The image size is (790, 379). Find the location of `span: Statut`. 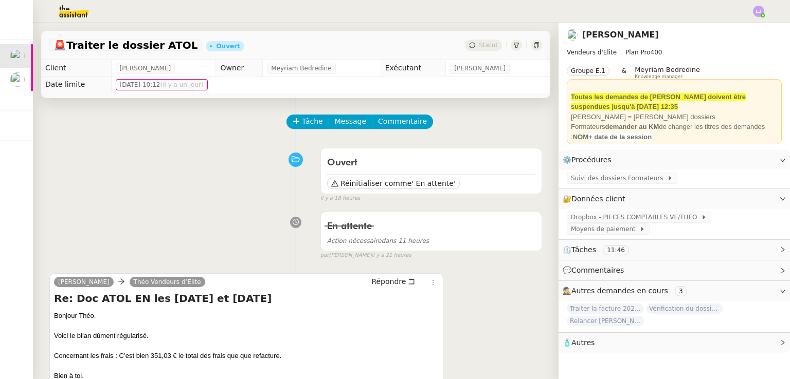

span: Statut is located at coordinates (488, 45).